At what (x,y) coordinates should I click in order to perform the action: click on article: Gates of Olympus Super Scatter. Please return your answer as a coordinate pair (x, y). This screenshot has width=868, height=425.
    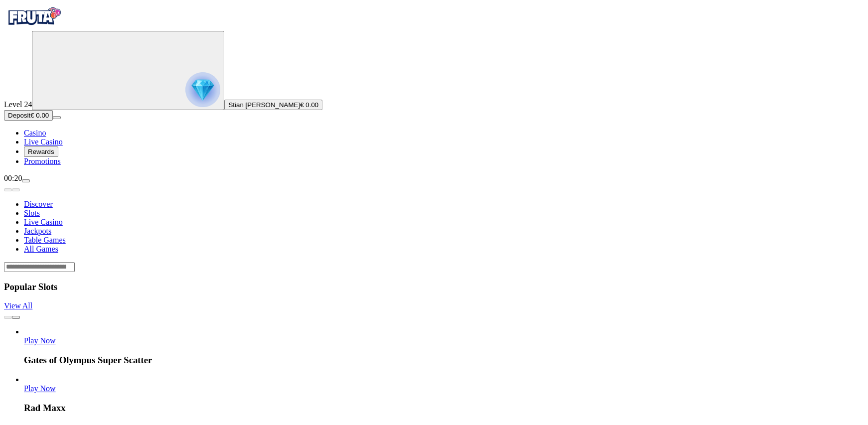
    Looking at the image, I should click on (444, 346).